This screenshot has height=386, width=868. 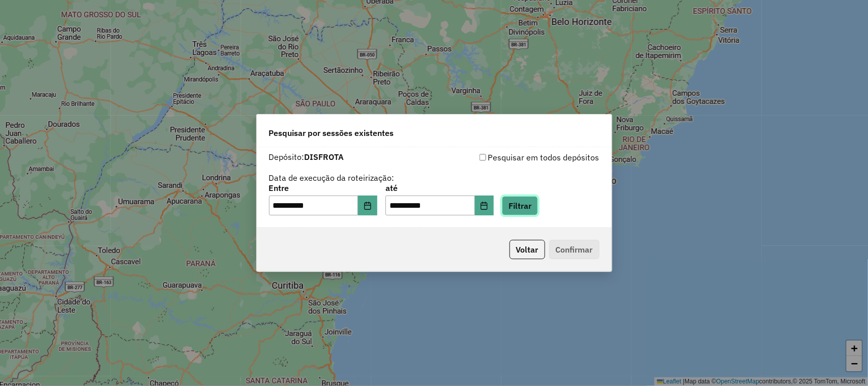 What do you see at coordinates (439, 188) in the screenshot?
I see `label: até` at bounding box center [439, 188].